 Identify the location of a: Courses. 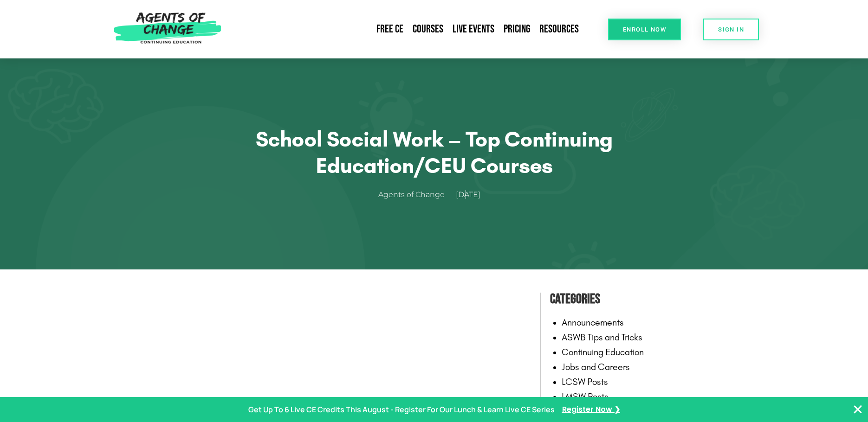
(428, 29).